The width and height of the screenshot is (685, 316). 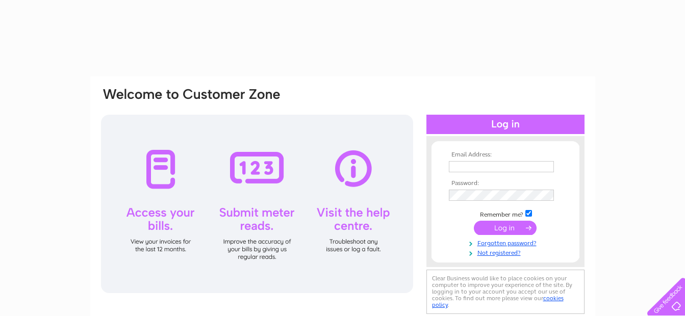 What do you see at coordinates (505, 228) in the screenshot?
I see `input: Submit` at bounding box center [505, 228].